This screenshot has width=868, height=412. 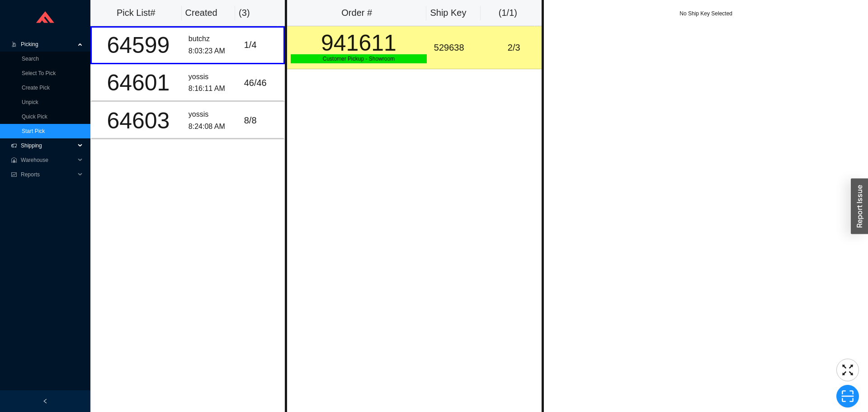 What do you see at coordinates (848, 396) in the screenshot?
I see `button: scan` at bounding box center [848, 396].